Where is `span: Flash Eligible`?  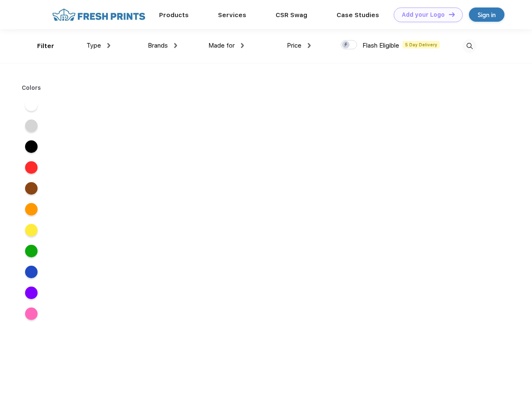 span: Flash Eligible is located at coordinates (380, 46).